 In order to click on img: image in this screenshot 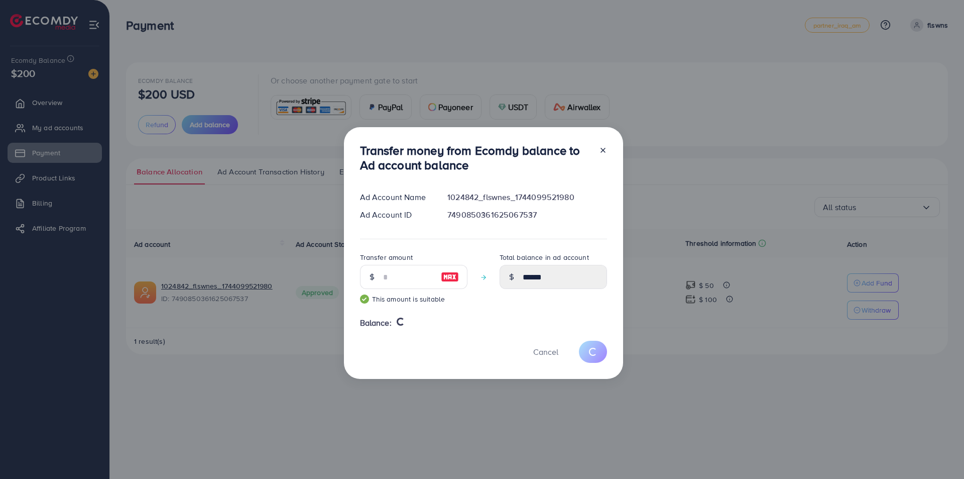, I will do `click(450, 277)`.